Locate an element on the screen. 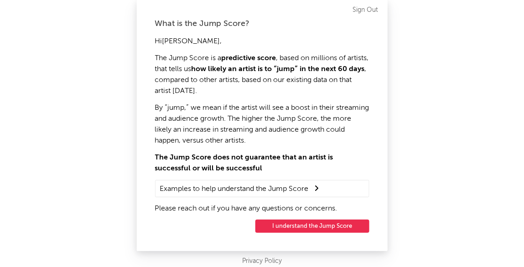 This screenshot has width=524, height=267. strong: how likely an artist is to “jump” in the next 60 days is located at coordinates (278, 69).